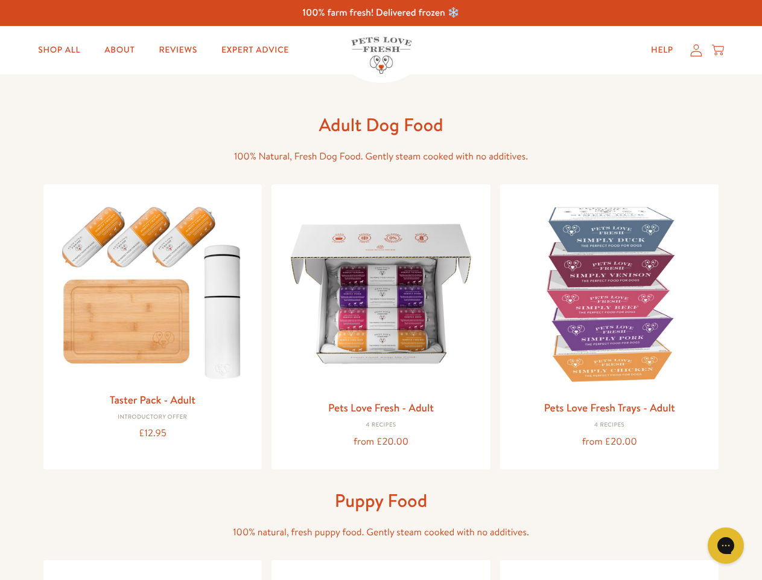 This screenshot has height=580, width=762. I want to click on h1: Adult Dog Food, so click(382, 124).